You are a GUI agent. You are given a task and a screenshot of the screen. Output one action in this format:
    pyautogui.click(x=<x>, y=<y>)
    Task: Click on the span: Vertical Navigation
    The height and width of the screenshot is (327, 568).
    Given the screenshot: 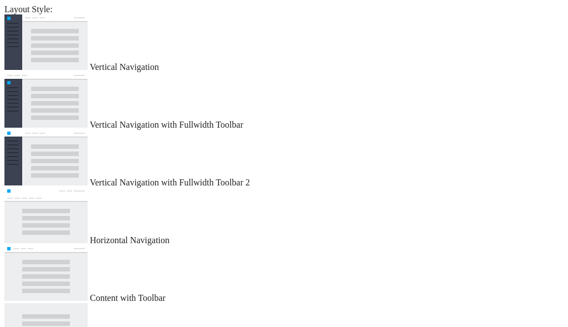 What is the action you would take?
    pyautogui.click(x=124, y=67)
    